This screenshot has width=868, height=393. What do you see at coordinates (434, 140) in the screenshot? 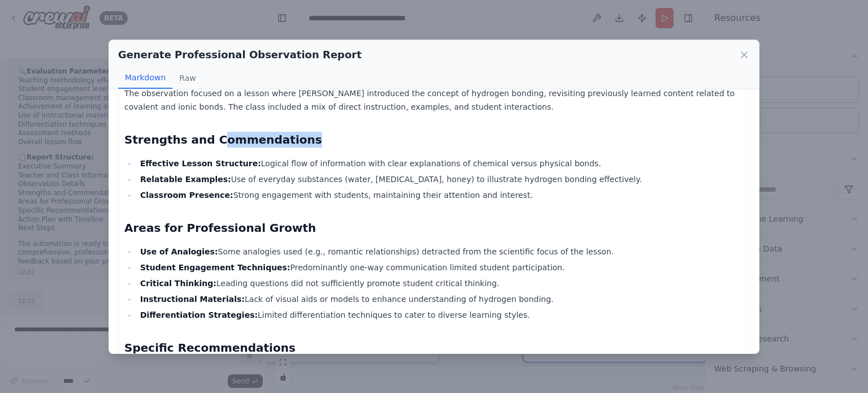
I see `h2: Strengths and Commendations` at bounding box center [434, 140].